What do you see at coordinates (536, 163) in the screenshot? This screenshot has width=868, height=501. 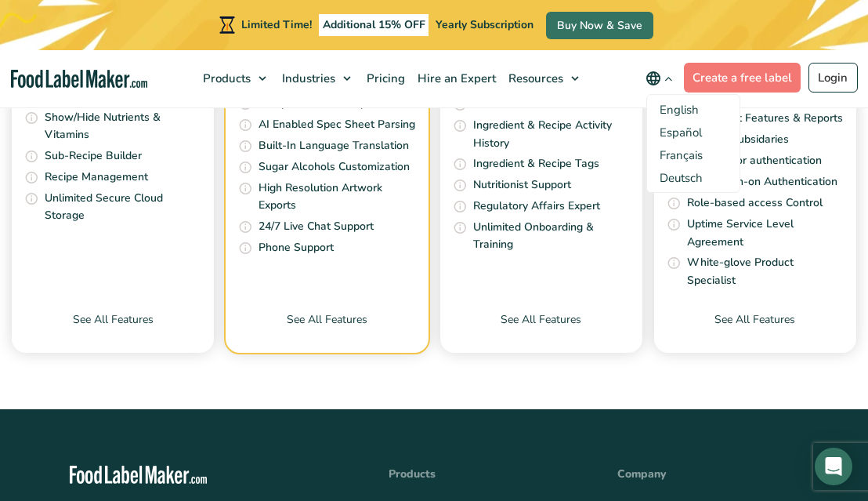 I see `p: Ingredient & Recipe Tags` at bounding box center [536, 163].